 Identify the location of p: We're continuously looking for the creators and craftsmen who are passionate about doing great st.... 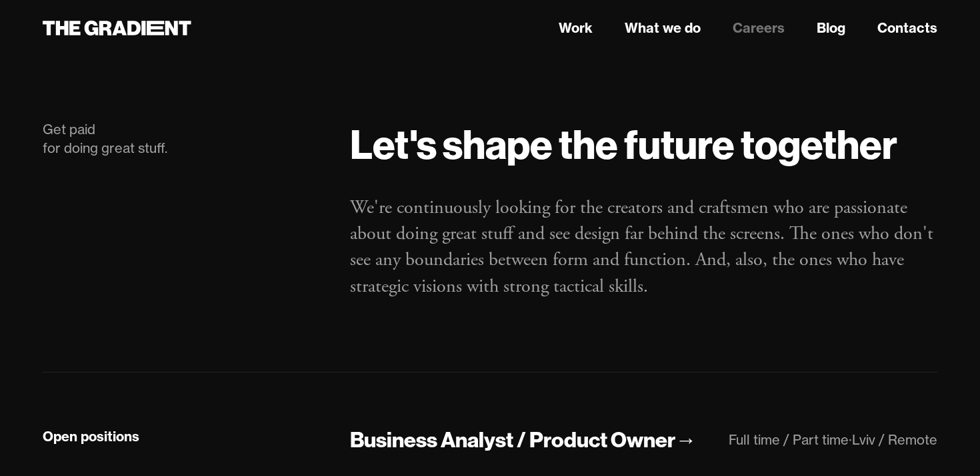
(643, 247).